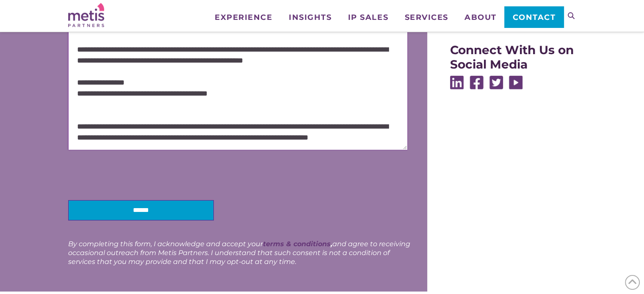 The height and width of the screenshot is (294, 644). What do you see at coordinates (426, 17) in the screenshot?
I see `span: Services` at bounding box center [426, 17].